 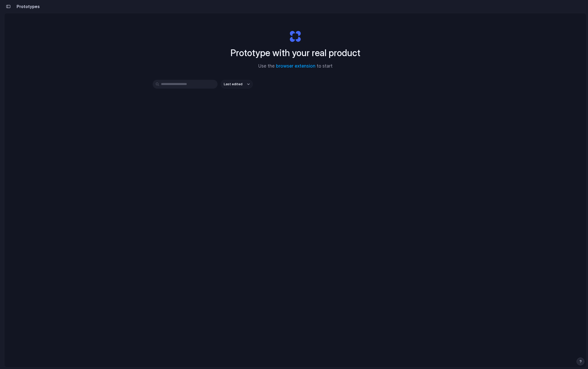 I want to click on a: browser extension, so click(x=296, y=66).